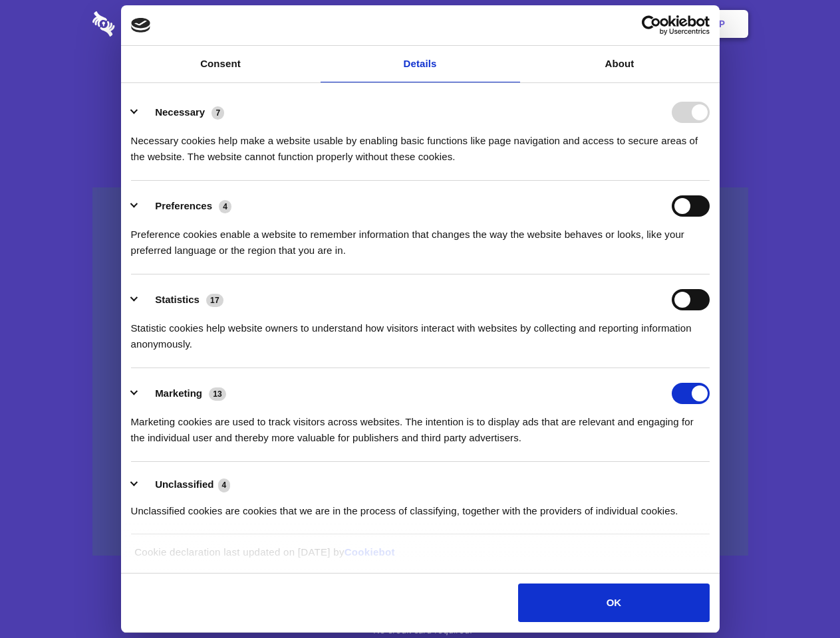  I want to click on a: Login, so click(632, 24).